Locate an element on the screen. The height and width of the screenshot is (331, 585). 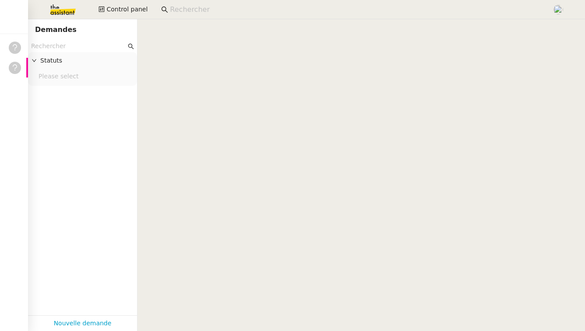
a: Nouvelle demande is located at coordinates (83, 323).